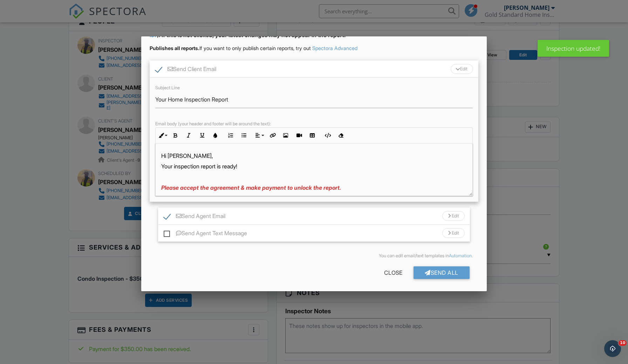 The width and height of the screenshot is (628, 364). Describe the element at coordinates (230, 135) in the screenshot. I see `button: Ordered List` at that location.